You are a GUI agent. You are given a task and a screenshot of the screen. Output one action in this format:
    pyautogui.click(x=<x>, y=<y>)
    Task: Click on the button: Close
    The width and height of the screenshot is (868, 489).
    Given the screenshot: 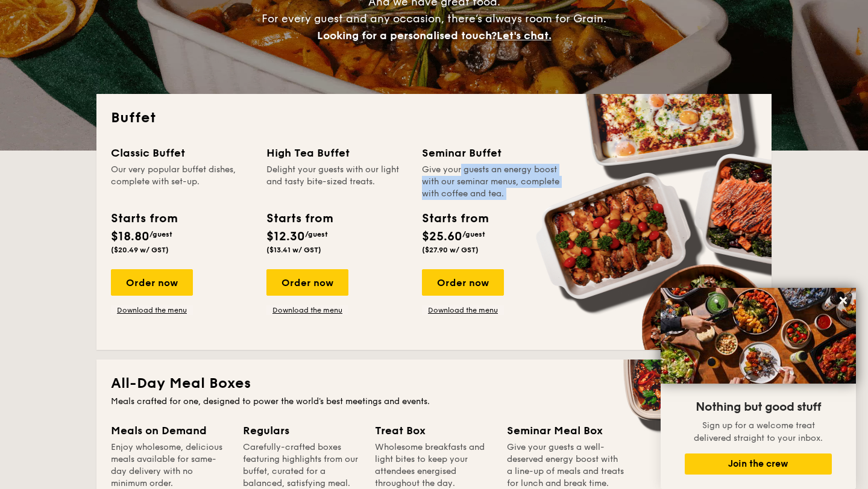 What is the action you would take?
    pyautogui.click(x=843, y=301)
    